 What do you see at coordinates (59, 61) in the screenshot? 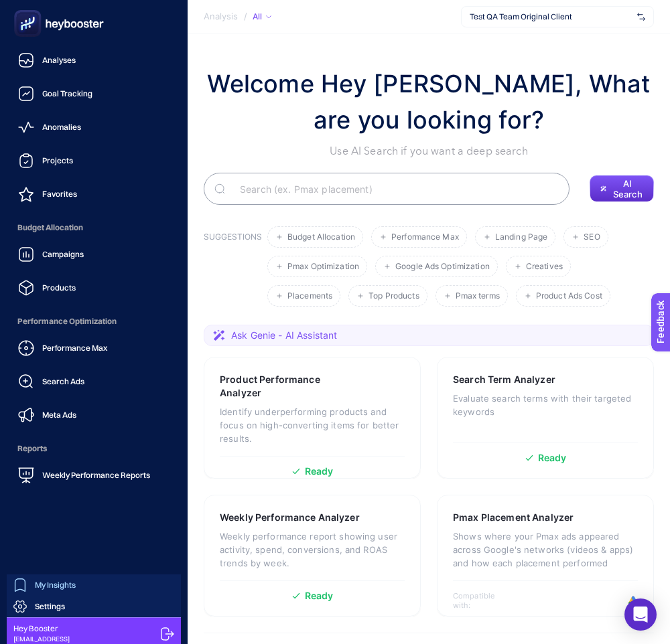
I see `span: Analyses` at bounding box center [59, 61].